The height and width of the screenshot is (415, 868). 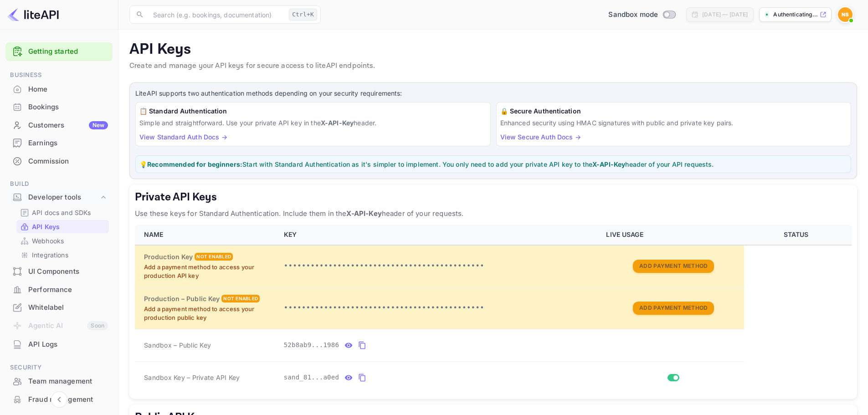 What do you see at coordinates (59, 381) in the screenshot?
I see `a: Team management` at bounding box center [59, 381].